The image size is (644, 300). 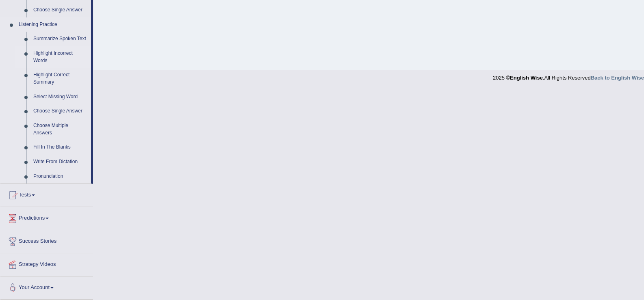 What do you see at coordinates (53, 25) in the screenshot?
I see `a: Listening Practice` at bounding box center [53, 25].